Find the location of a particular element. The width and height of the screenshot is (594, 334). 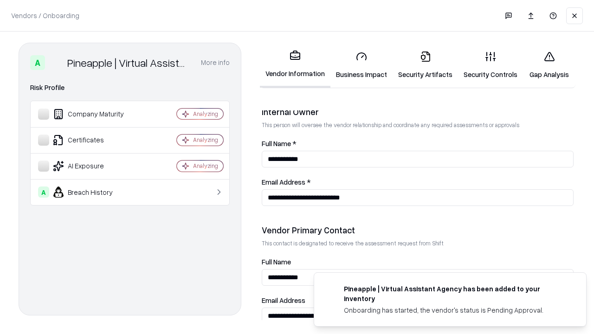

a: Security Controls is located at coordinates (491, 65).